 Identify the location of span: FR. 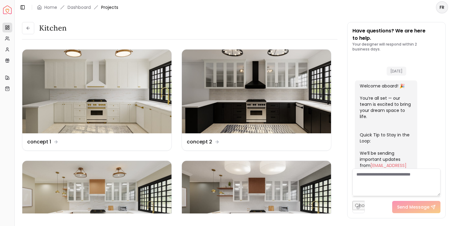
(442, 7).